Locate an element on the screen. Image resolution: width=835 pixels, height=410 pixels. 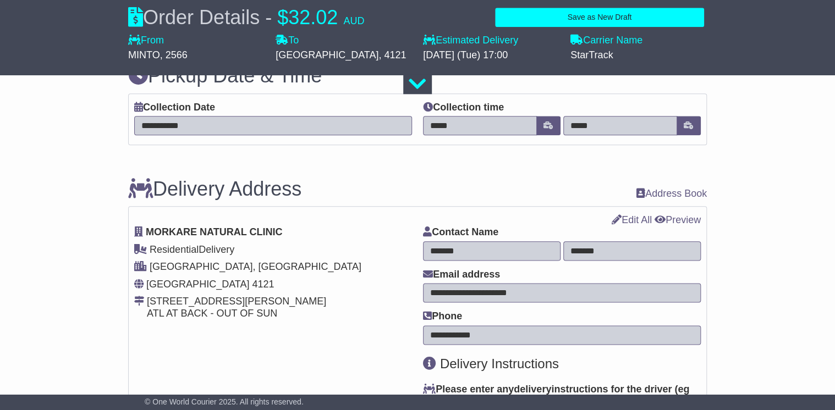
a: Address Book is located at coordinates (671, 194).